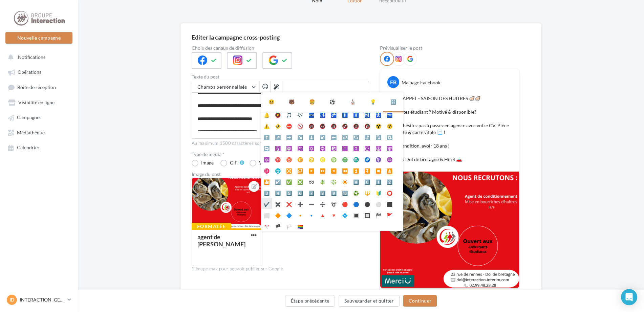 The height and width of the screenshot is (312, 644). Describe the element at coordinates (450, 48) in the screenshot. I see `div: Prévisualiser le post` at that location.